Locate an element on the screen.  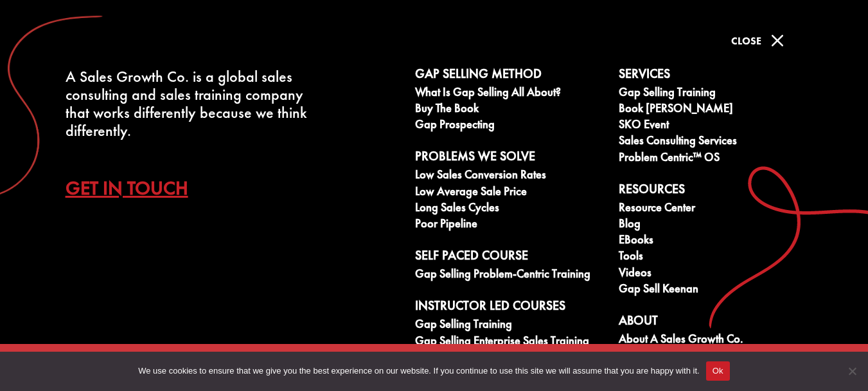
a: Resource Center is located at coordinates (713, 209).